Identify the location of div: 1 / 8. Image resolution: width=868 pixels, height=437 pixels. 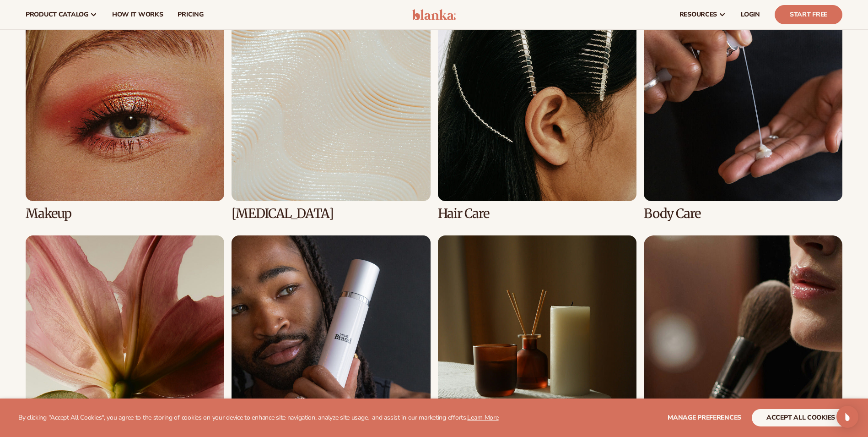
(125, 111).